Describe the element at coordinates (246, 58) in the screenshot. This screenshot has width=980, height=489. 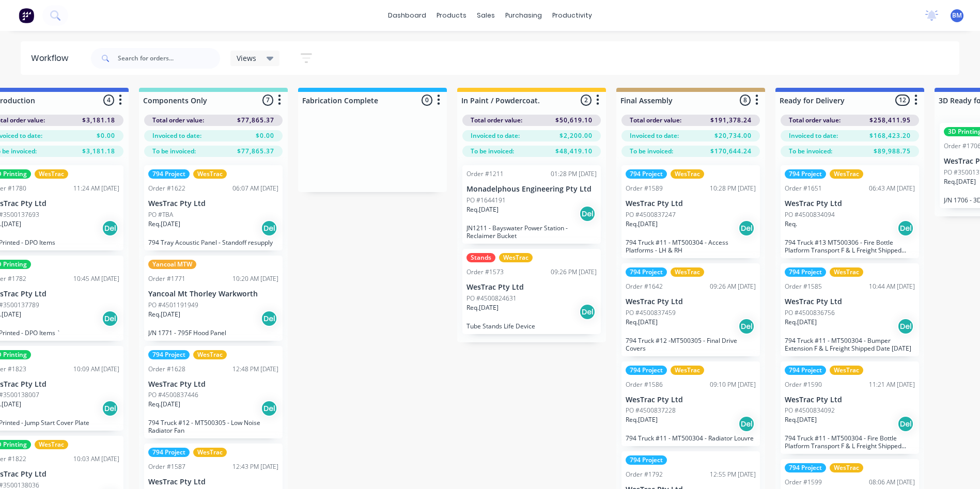
I see `span: Views` at that location.